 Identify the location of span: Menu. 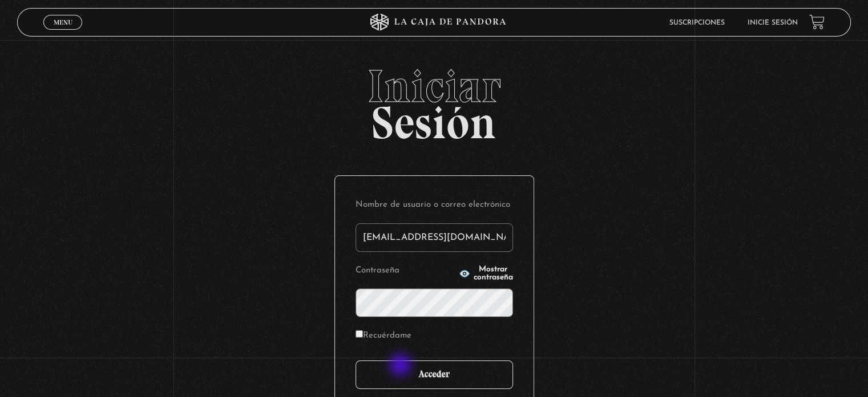
(63, 22).